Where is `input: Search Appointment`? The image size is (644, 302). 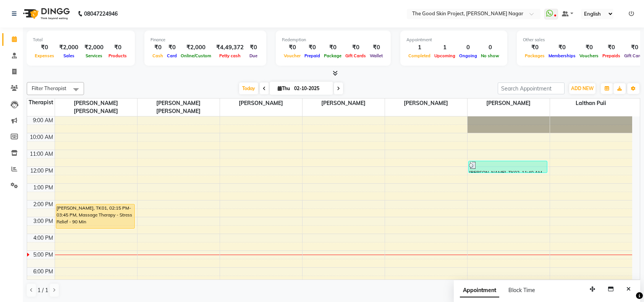 input: Search Appointment is located at coordinates (531, 89).